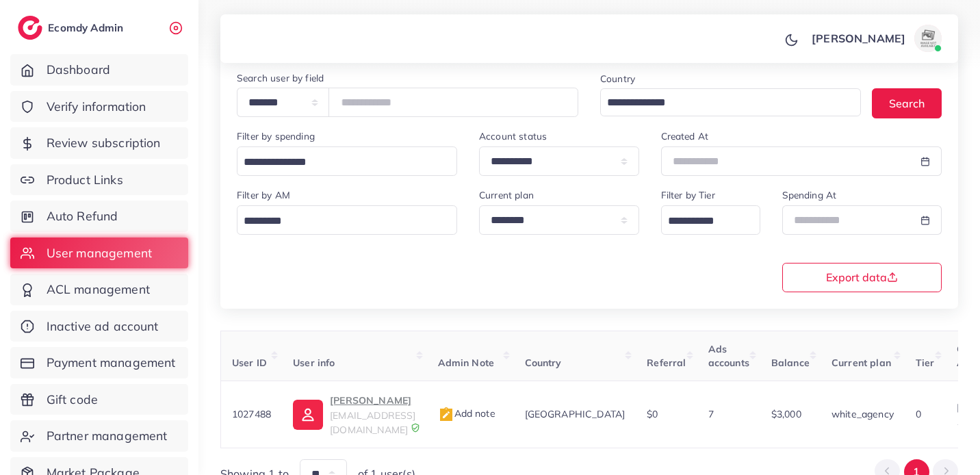 The image size is (980, 475). What do you see at coordinates (100, 399) in the screenshot?
I see `a: Gift code` at bounding box center [100, 399].